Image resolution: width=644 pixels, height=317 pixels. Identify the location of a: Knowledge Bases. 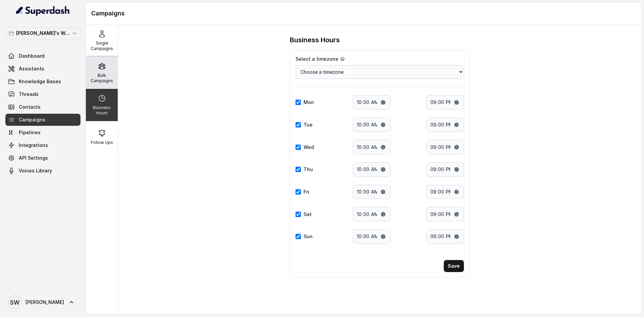
(43, 81).